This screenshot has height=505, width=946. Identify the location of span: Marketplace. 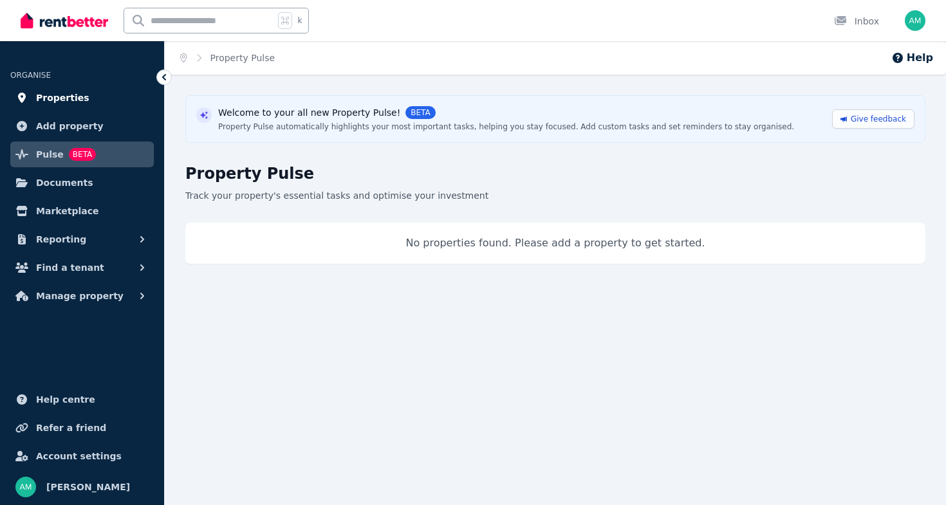
(67, 211).